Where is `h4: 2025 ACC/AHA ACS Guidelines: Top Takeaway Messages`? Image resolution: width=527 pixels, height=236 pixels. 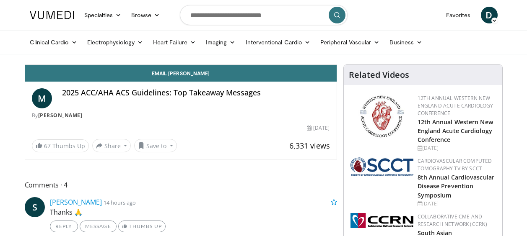 h4: 2025 ACC/AHA ACS Guidelines: Top Takeaway Messages is located at coordinates (196, 93).